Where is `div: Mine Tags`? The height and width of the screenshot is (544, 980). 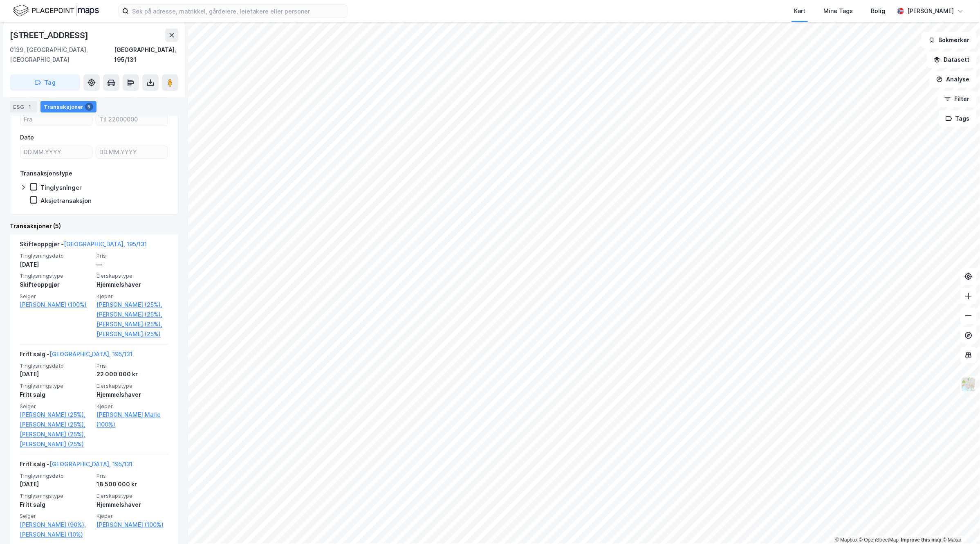
div: Mine Tags is located at coordinates (839, 11).